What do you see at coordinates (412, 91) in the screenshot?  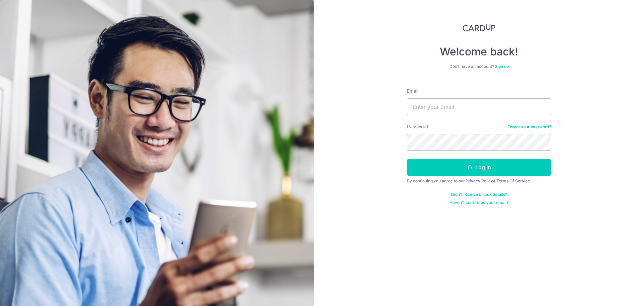 I see `label: Email` at bounding box center [412, 91].